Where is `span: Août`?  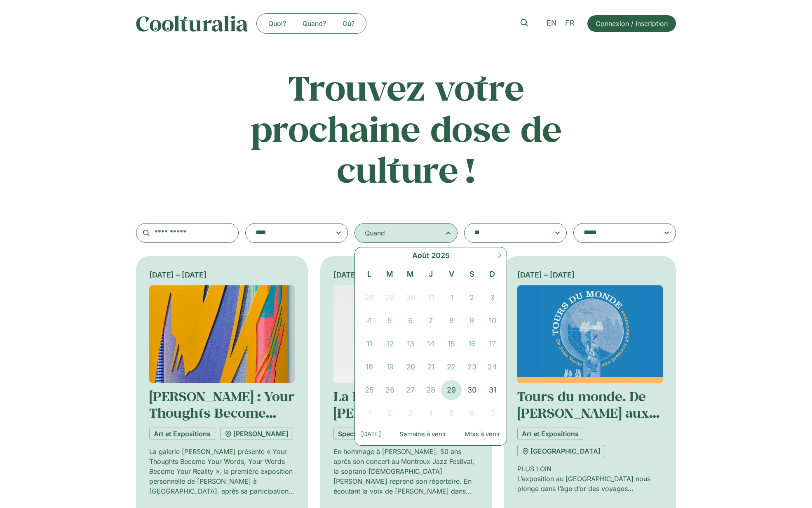 span: Août is located at coordinates (420, 255).